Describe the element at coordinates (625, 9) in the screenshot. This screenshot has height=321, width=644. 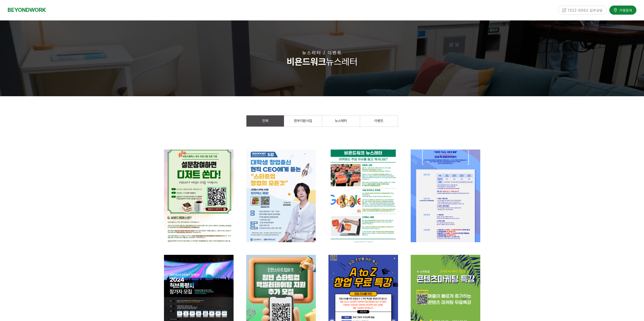
I see `span: 가맹문의` at that location.